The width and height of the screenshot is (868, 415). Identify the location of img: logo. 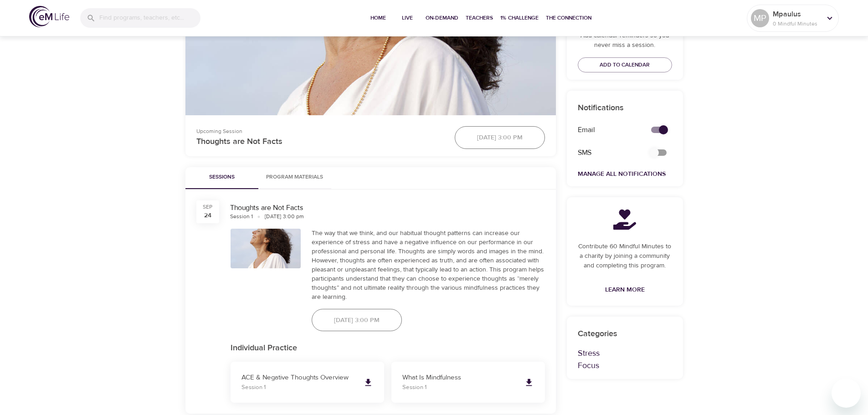
(49, 16).